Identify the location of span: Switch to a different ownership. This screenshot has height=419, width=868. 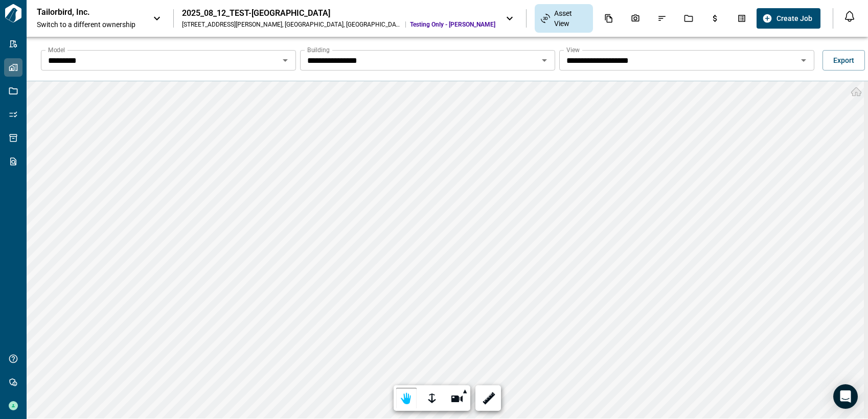
(90, 25).